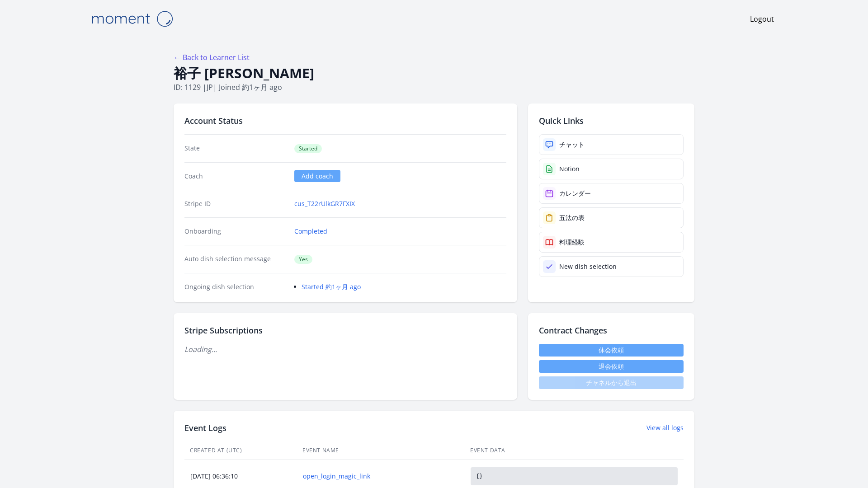  Describe the element at coordinates (611, 169) in the screenshot. I see `a: Notion` at that location.